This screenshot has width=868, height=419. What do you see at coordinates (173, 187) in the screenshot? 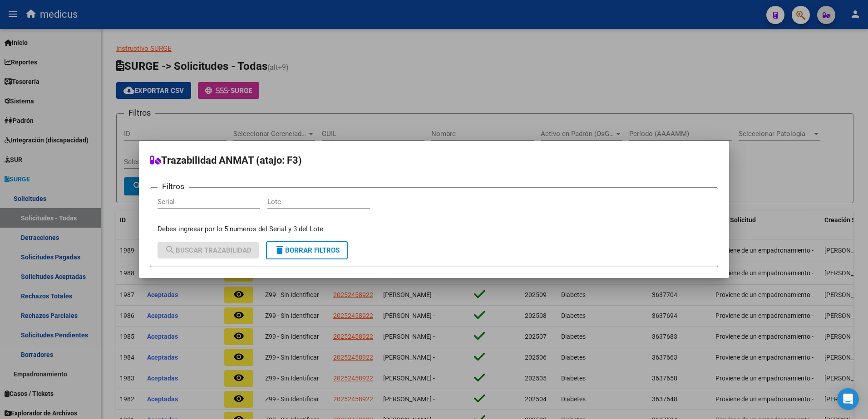
I see `h3: Filtros` at bounding box center [173, 187].